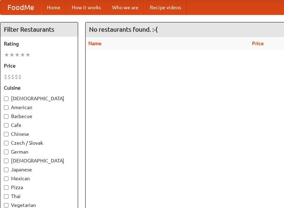 The image size is (284, 208). I want to click on h5: Cuisine, so click(39, 88).